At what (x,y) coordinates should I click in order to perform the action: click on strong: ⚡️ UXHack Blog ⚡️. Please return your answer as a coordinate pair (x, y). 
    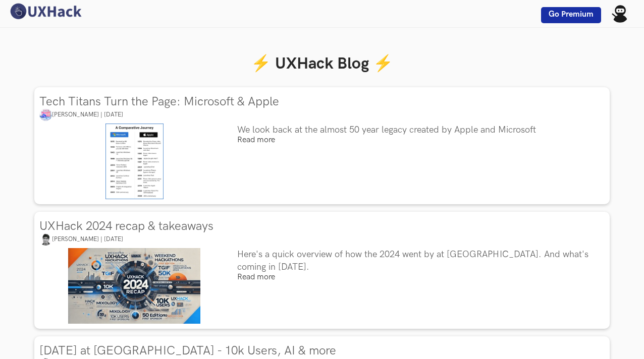
    Looking at the image, I should click on (322, 63).